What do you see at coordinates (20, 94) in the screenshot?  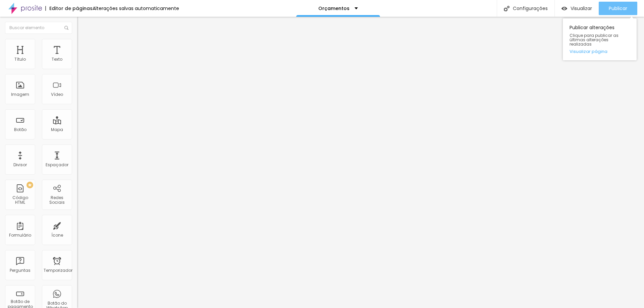 I see `font: Imagem` at bounding box center [20, 94].